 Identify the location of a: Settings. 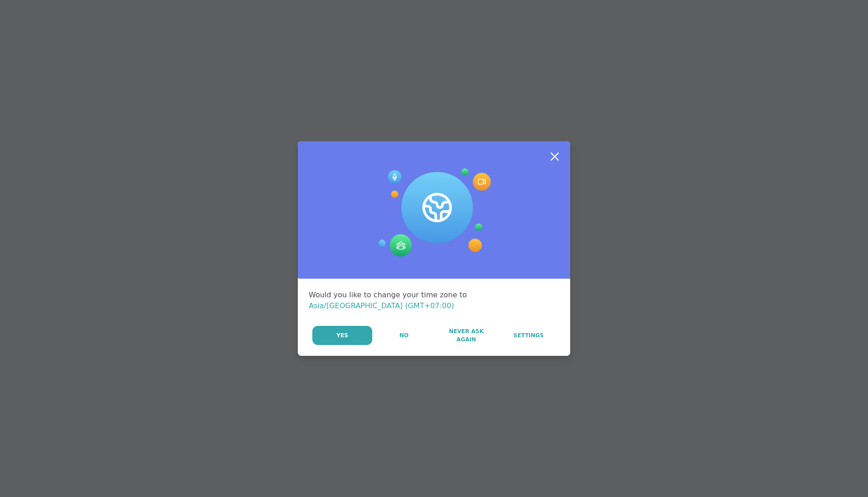
(529, 336).